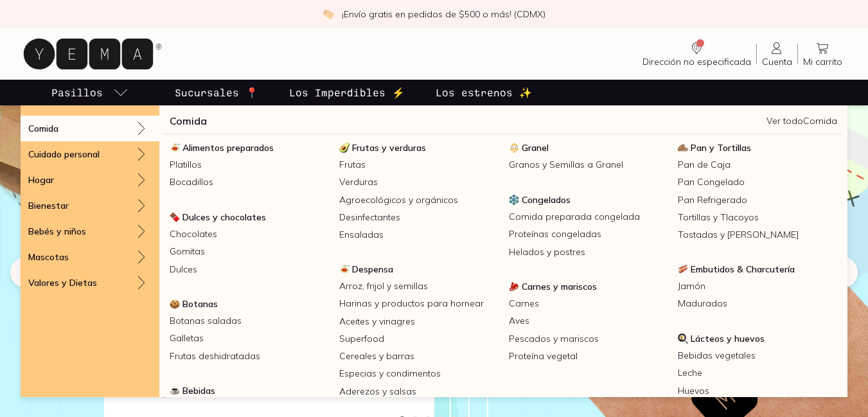 This screenshot has height=417, width=868. I want to click on span: Despensa, so click(373, 269).